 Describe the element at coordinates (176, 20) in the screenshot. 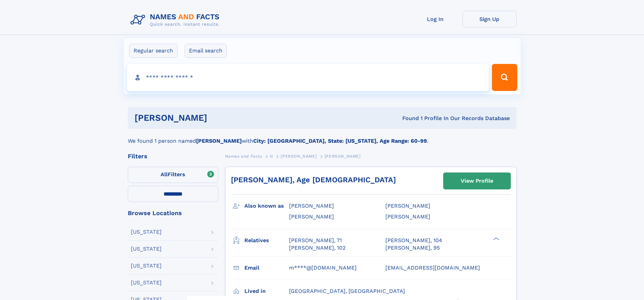

I see `img: Logo Names and Facts` at that location.